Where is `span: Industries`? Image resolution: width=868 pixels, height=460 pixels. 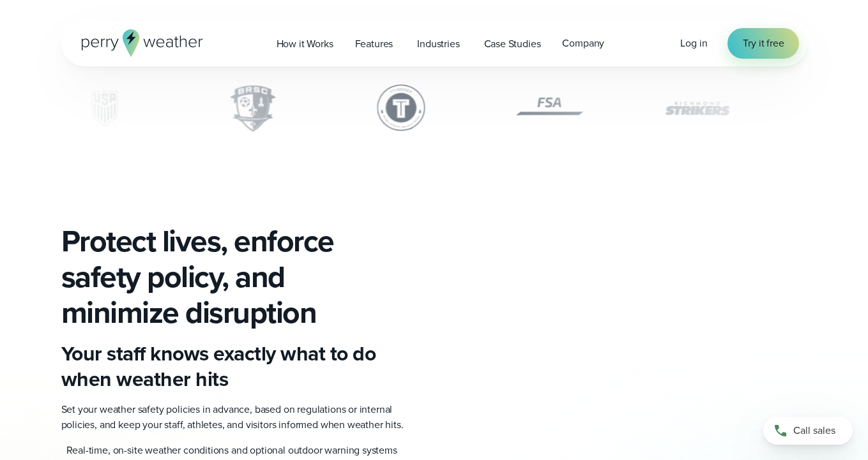 span: Industries is located at coordinates (438, 44).